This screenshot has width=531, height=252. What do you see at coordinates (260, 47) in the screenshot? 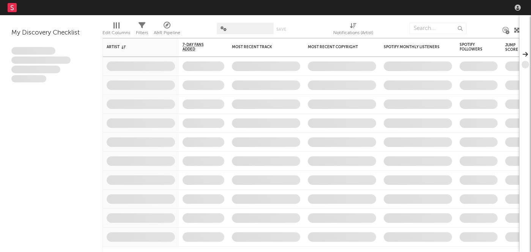
I see `div: Most Recent Track` at bounding box center [260, 47].